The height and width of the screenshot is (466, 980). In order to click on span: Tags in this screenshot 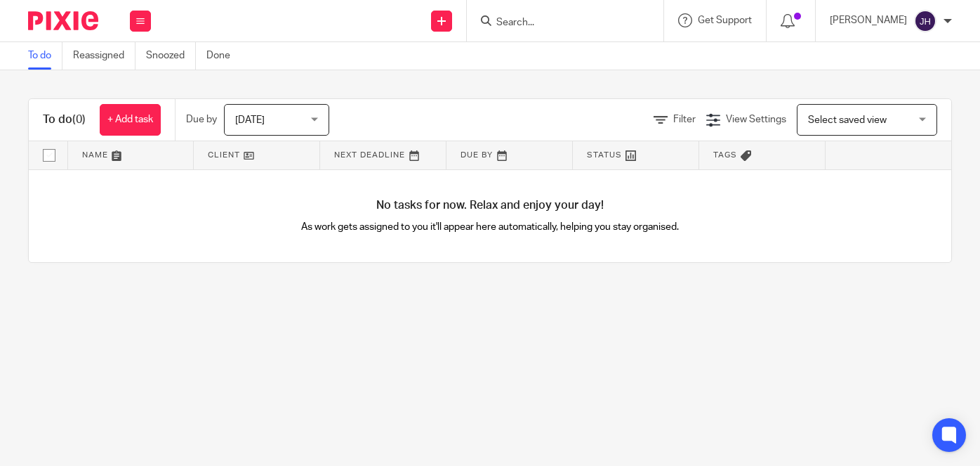, I will do `click(726, 155)`.